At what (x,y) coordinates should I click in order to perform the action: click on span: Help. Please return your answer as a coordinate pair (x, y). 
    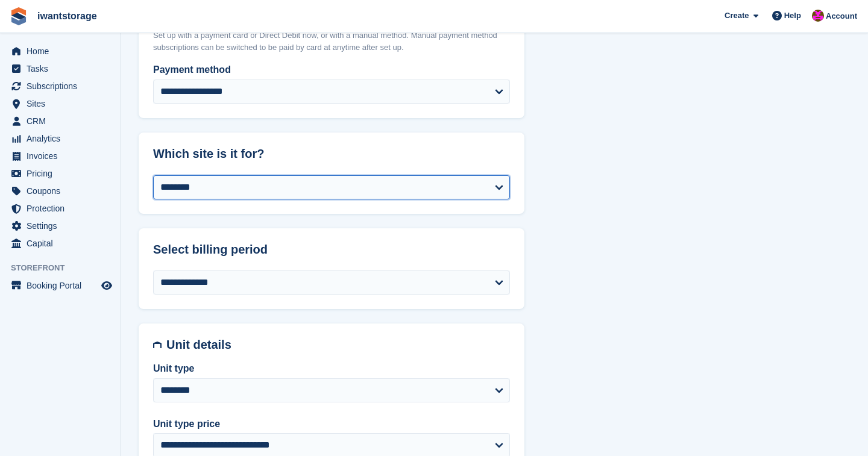
    Looking at the image, I should click on (793, 16).